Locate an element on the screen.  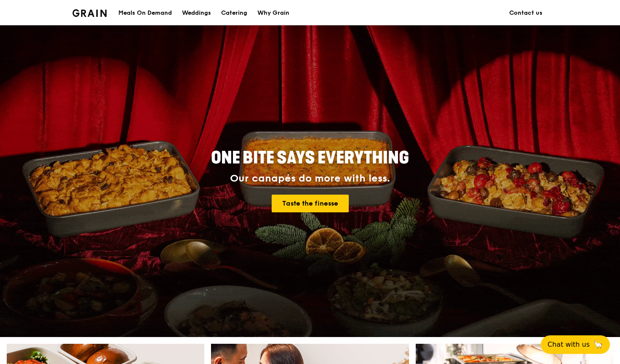
div: Catering is located at coordinates (234, 13).